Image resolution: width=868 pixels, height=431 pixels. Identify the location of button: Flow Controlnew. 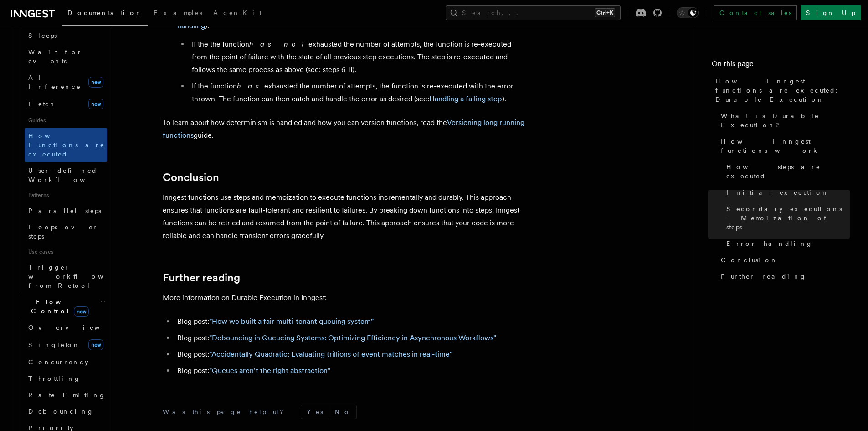
(62, 307).